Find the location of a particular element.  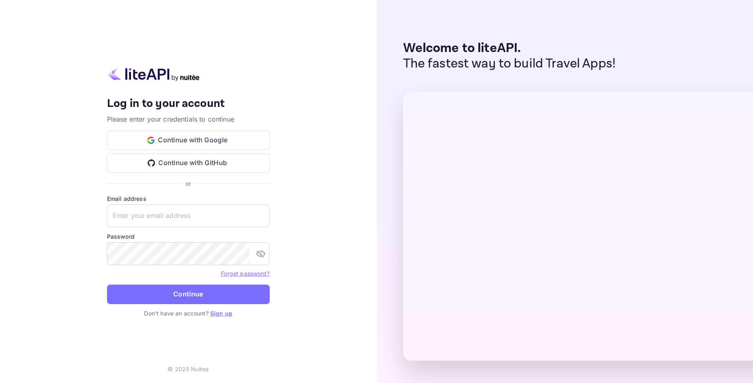

img: liteapi is located at coordinates (154, 73).